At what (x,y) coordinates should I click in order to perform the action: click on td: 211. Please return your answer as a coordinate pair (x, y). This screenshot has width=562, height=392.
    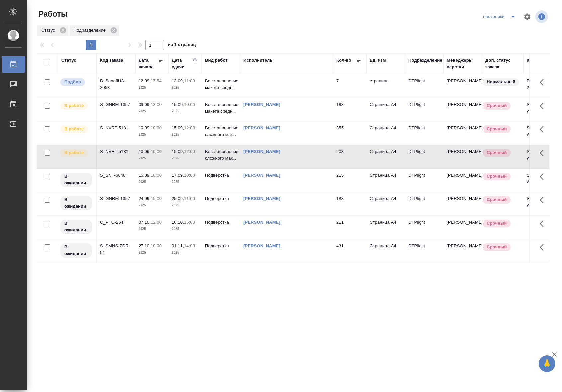
    Looking at the image, I should click on (350, 227).